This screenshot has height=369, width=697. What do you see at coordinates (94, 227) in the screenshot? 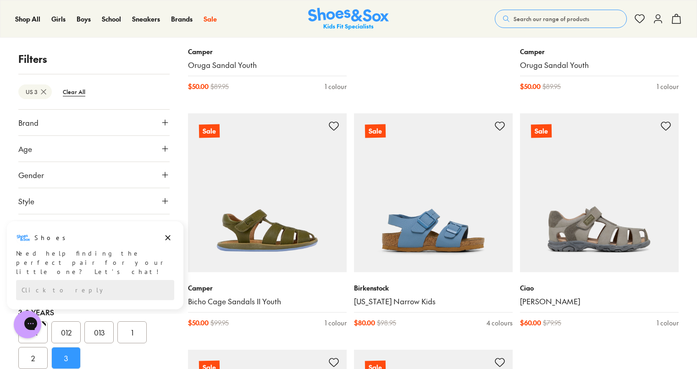
I see `button: Colour` at bounding box center [94, 227].